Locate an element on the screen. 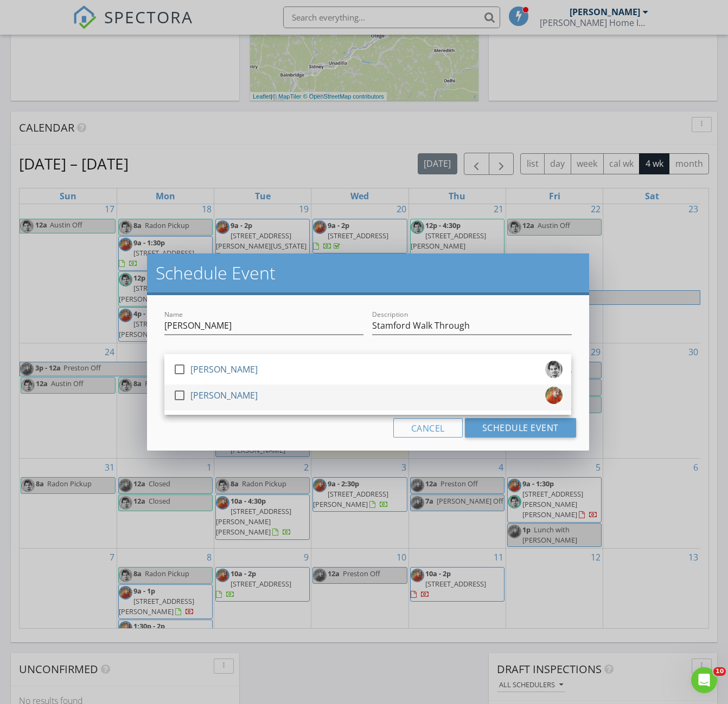 The width and height of the screenshot is (728, 704). img: orangeheadshot.png is located at coordinates (554, 396).